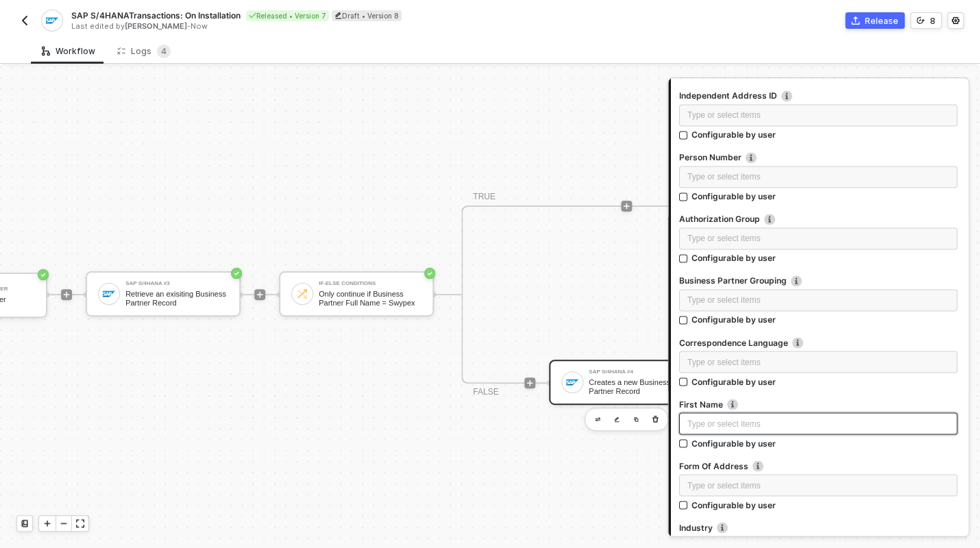  I want to click on label: Authorization Group, so click(818, 219).